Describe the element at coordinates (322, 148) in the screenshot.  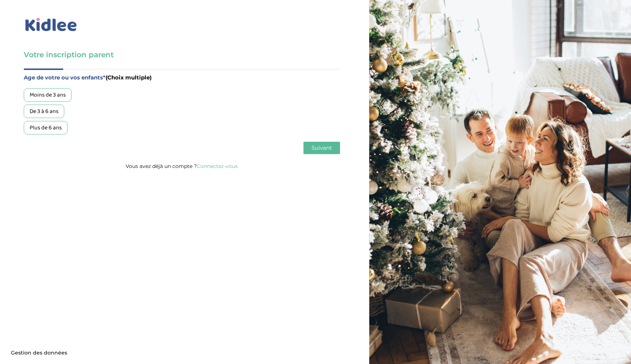
I see `span: Suivant` at that location.